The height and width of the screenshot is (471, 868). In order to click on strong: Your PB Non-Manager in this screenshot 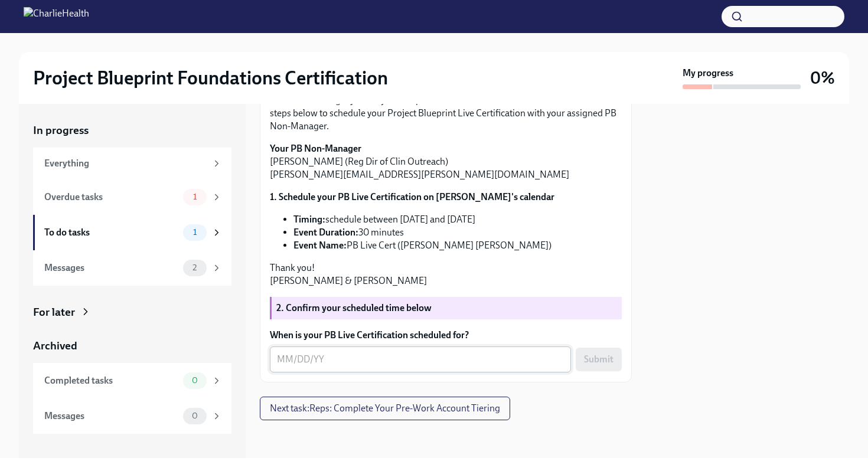, I will do `click(315, 148)`.